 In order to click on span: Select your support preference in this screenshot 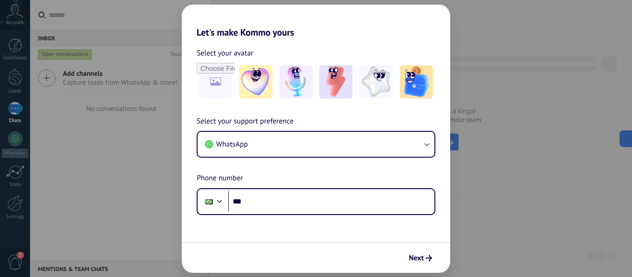, I will do `click(245, 122)`.